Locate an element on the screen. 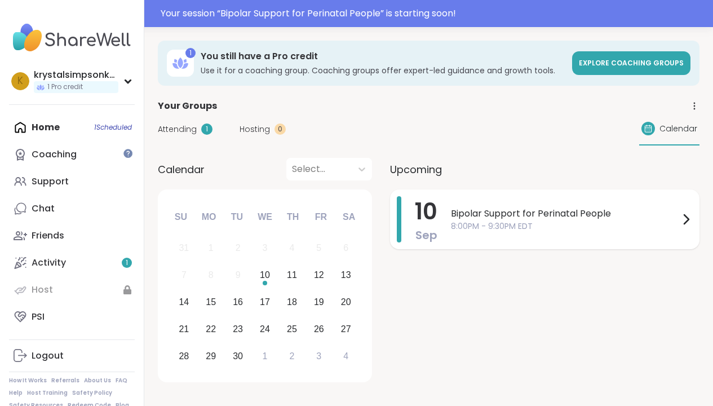 Image resolution: width=713 pixels, height=406 pixels. span: k is located at coordinates (20, 81).